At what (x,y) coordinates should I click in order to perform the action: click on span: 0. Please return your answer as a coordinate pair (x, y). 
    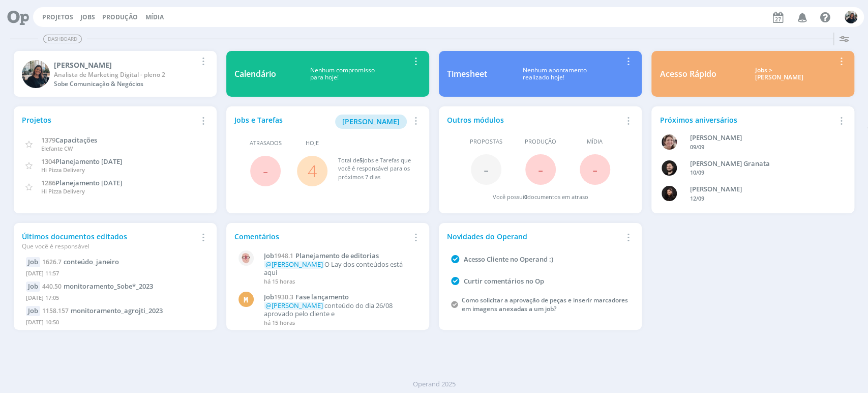
    Looking at the image, I should click on (526, 196).